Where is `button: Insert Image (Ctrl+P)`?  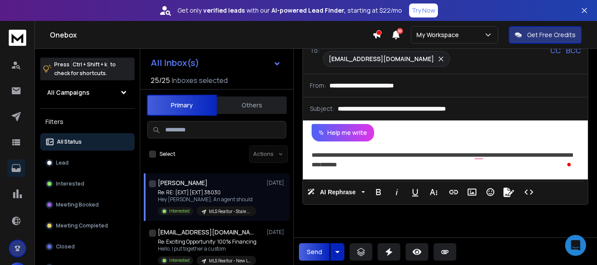 button: Insert Image (Ctrl+P) is located at coordinates (472, 192).